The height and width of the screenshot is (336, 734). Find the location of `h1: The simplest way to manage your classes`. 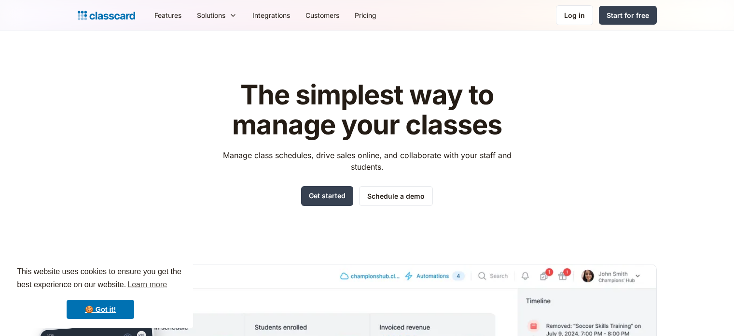

h1: The simplest way to manage your classes is located at coordinates (367, 110).